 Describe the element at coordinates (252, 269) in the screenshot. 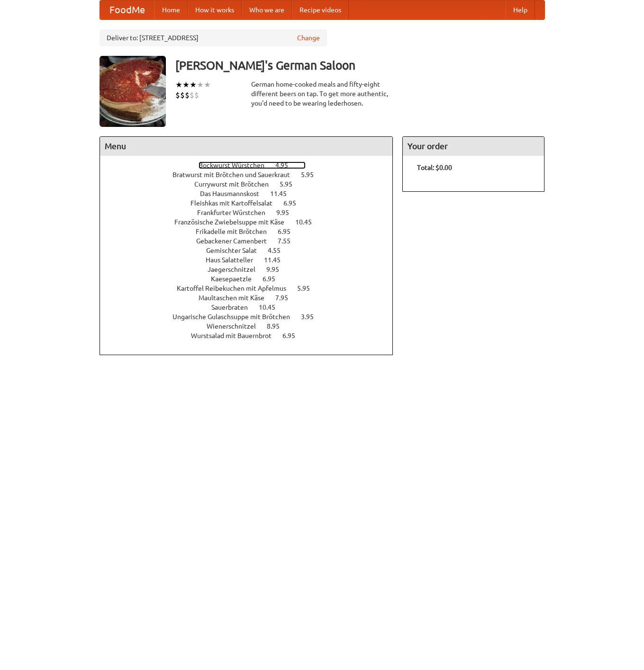

I see `a: Jaegerschnitzel 9.95` at that location.